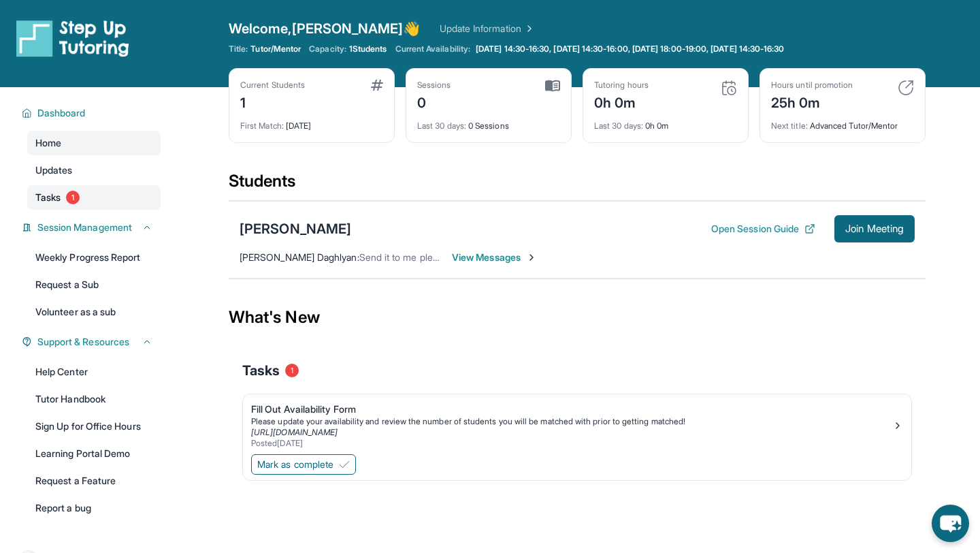 The width and height of the screenshot is (980, 553). I want to click on a: Volunteer as a sub, so click(94, 312).